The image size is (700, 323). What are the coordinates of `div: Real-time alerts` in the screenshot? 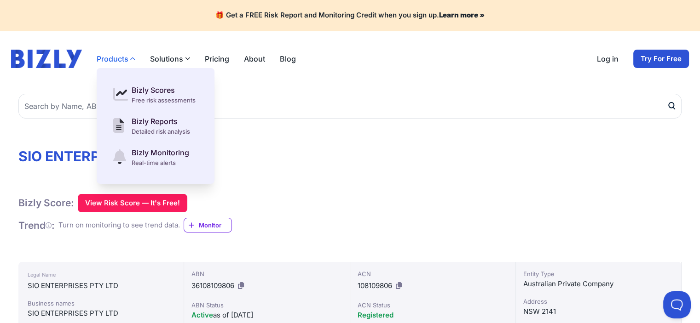 It's located at (160, 163).